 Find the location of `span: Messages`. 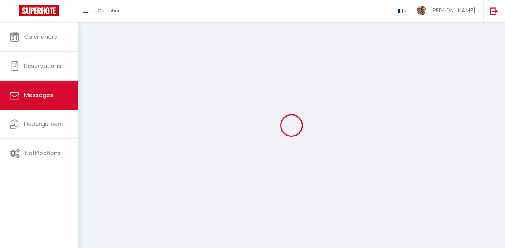

span: Messages is located at coordinates (38, 95).